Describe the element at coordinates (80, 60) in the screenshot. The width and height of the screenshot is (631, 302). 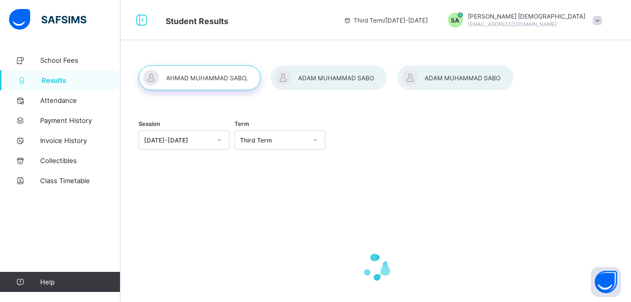
I see `span: School Fees` at that location.